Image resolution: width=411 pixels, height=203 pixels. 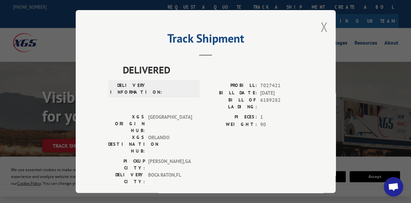 I want to click on label: XGS DESTINATION HUB:, so click(x=126, y=144).